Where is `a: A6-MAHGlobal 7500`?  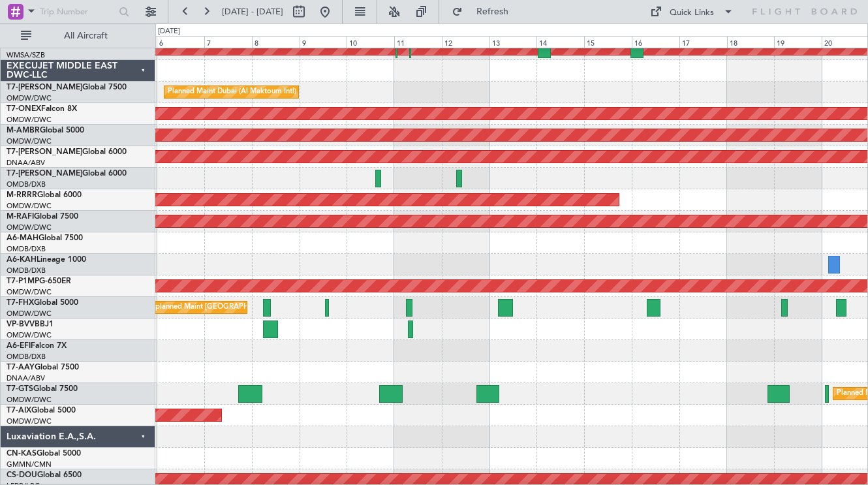
a: A6-MAHGlobal 7500 is located at coordinates (44, 238).